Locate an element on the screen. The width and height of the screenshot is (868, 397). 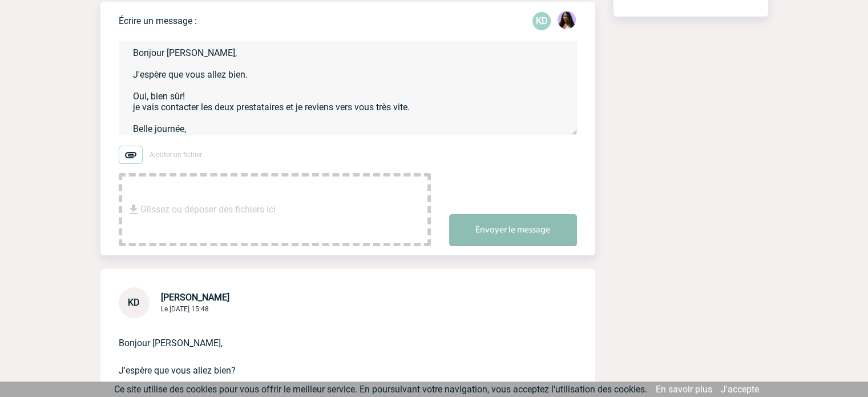
div: Kristell DESNOYER is located at coordinates (541, 21).